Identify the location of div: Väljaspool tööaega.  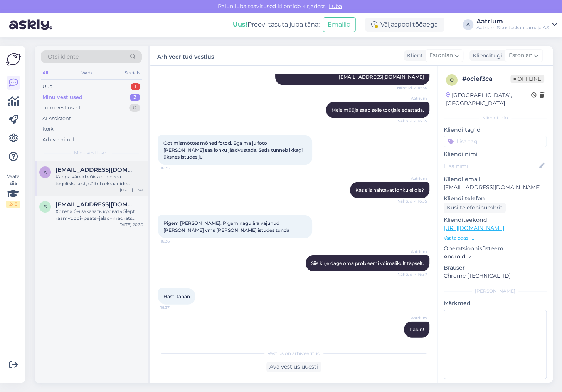
(404, 25).